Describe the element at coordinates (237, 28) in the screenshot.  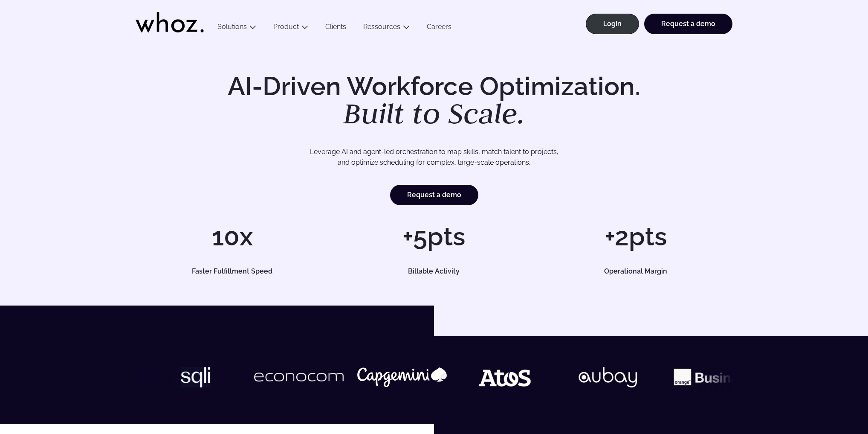
I see `button: Solutions` at that location.